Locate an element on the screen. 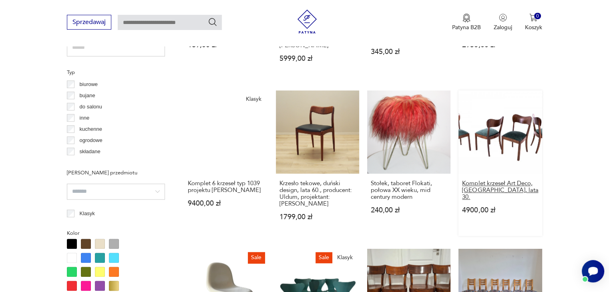  p: 1799,00 zł is located at coordinates (317, 217).